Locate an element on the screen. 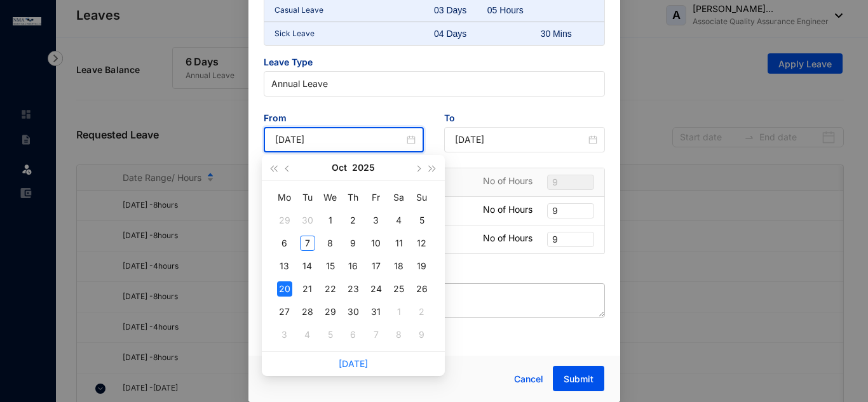 The height and width of the screenshot is (402, 868). td: 2025-10-02 is located at coordinates (354, 220).